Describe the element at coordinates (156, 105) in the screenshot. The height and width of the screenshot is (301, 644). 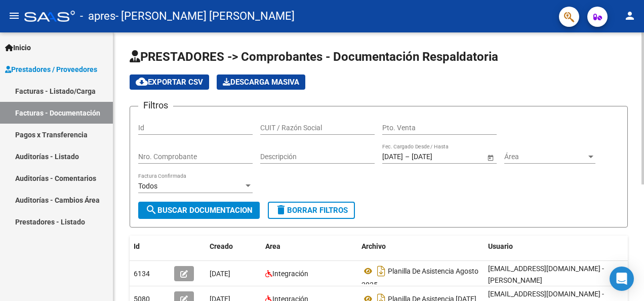
I see `h3: Filtros` at that location.